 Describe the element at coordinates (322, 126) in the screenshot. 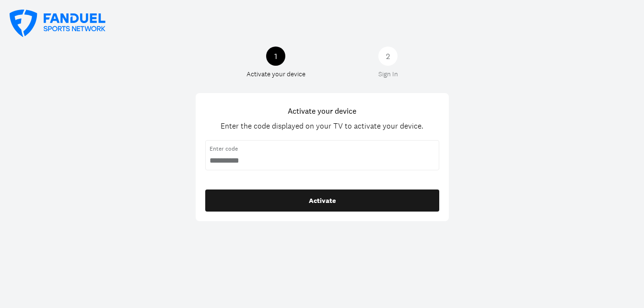

I see `div: Enter the code displayed on your TV to activate your device.` at that location.